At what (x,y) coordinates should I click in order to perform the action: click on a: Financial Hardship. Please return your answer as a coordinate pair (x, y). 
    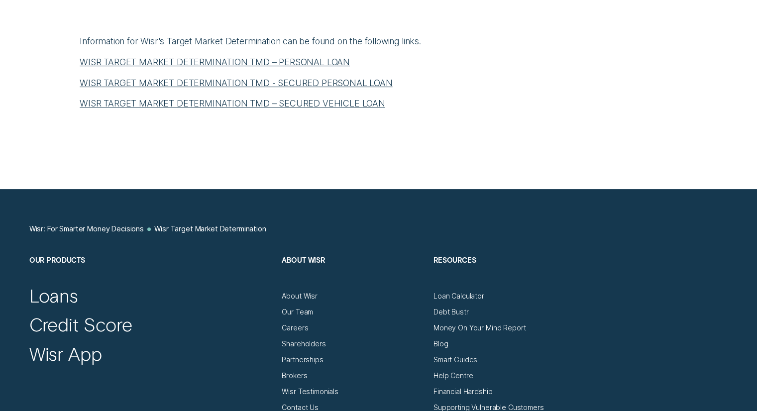
    Looking at the image, I should click on (463, 392).